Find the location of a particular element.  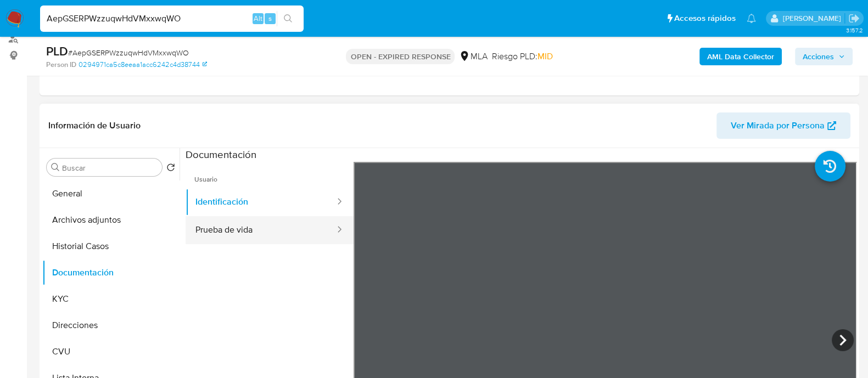

span: Riesgo PLD: is located at coordinates (521, 56).